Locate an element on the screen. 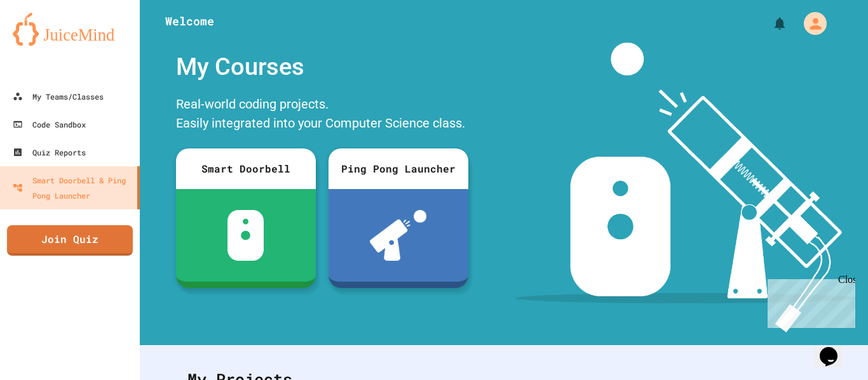 This screenshot has height=380, width=868. div: Ping Pong Launcher is located at coordinates (399, 169).